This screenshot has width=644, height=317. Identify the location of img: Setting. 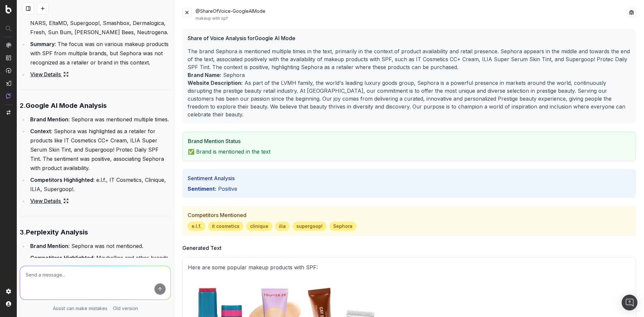
(9, 292).